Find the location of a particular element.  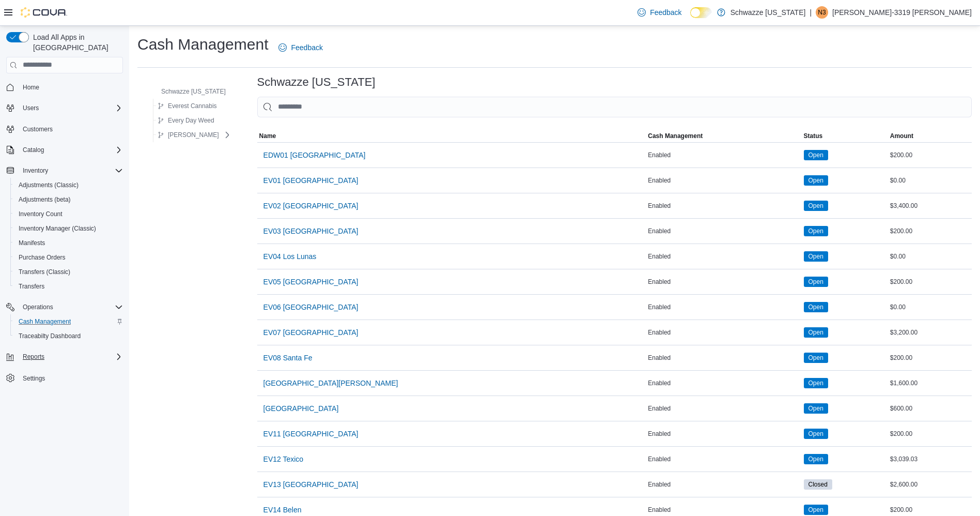

span: Dark Mode is located at coordinates (690, 18).